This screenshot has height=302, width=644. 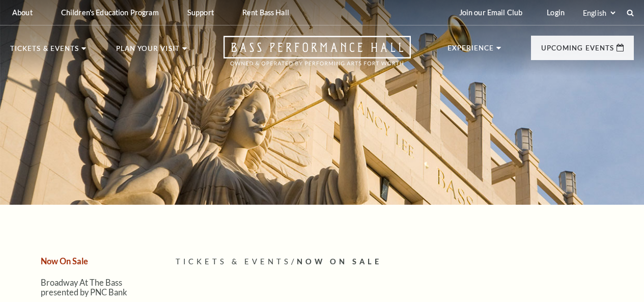 I want to click on span: Tickets & Events, so click(x=233, y=261).